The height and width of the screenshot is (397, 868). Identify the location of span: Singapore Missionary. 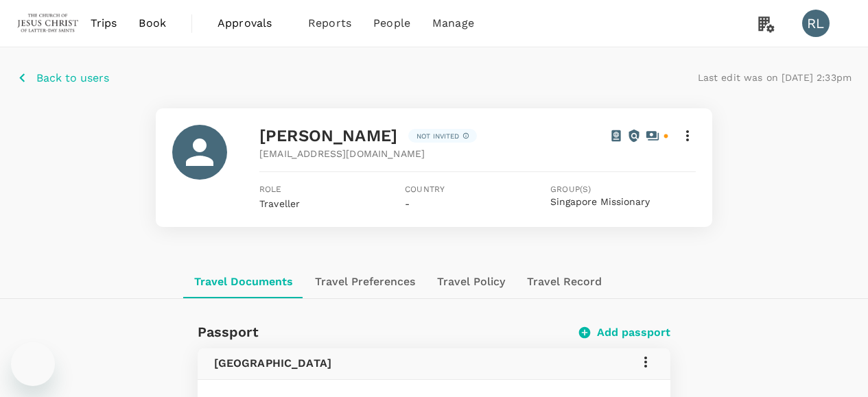
(599, 203).